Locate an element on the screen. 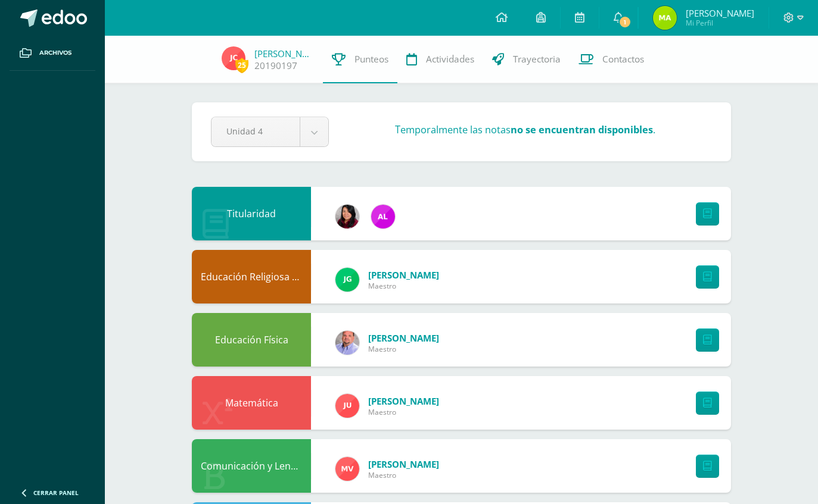 Image resolution: width=818 pixels, height=504 pixels. img: 6c58b5a751619099581147680274b29f.png is located at coordinates (347, 343).